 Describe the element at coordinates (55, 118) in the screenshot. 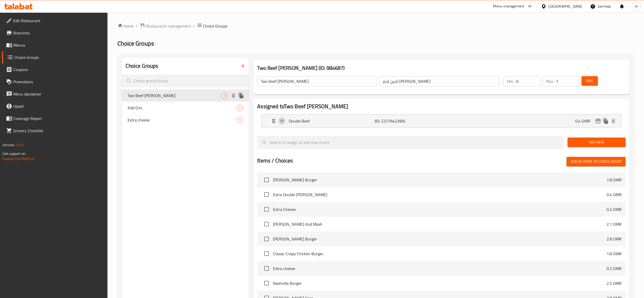

I see `a: Coverage Report` at that location.